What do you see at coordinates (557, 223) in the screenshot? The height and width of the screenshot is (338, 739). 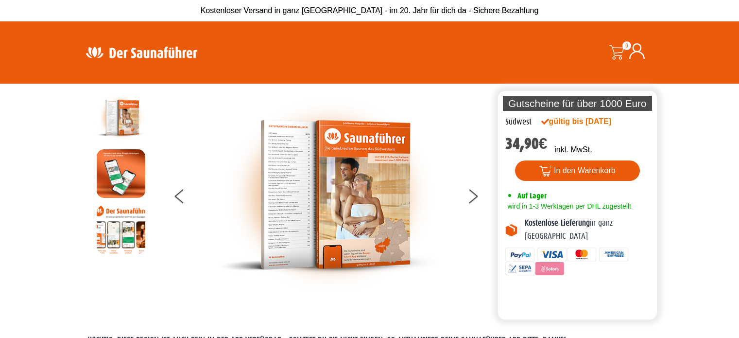 I see `b: Kostenlose Lieferung` at bounding box center [557, 223].